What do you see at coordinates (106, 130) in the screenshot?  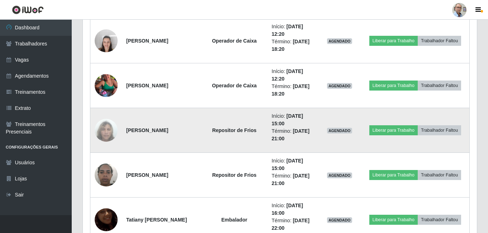 I see `img: 1650489508767.jpeg` at bounding box center [106, 130].